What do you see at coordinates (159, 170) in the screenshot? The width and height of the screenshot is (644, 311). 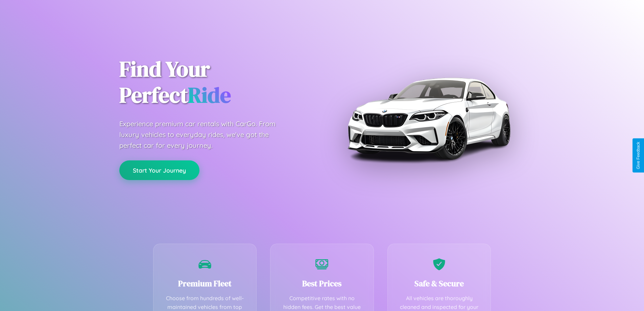 I see `button: Start Your Journey` at bounding box center [159, 170].